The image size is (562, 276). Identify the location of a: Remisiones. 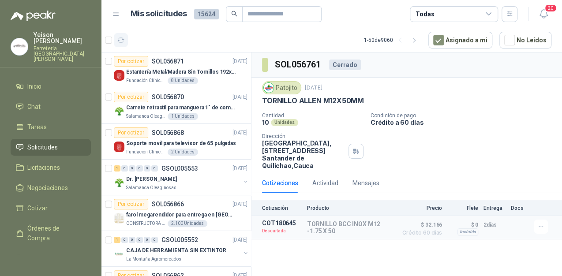
(51, 258).